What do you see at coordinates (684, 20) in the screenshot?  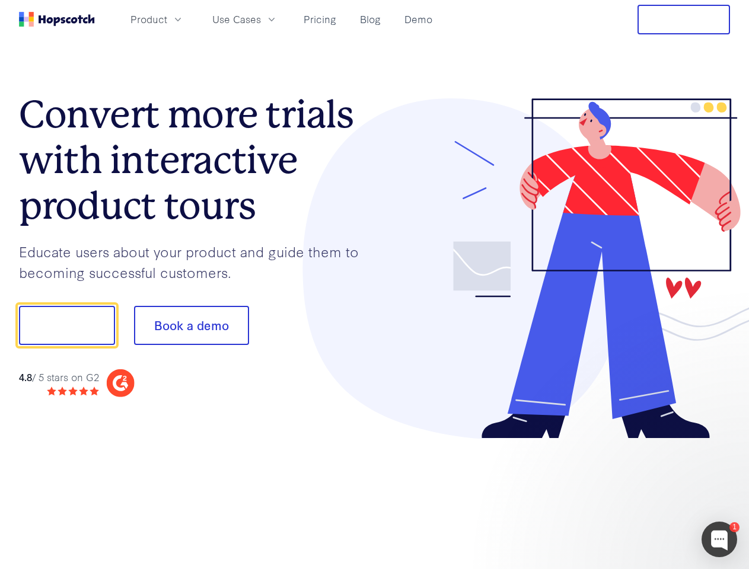 I see `a: Free Trial` at bounding box center [684, 20].